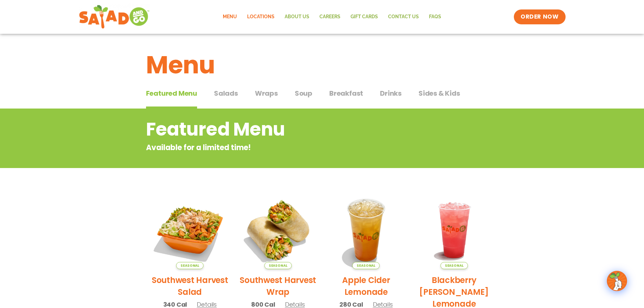  I want to click on a: ORDER NOW, so click(540, 17).